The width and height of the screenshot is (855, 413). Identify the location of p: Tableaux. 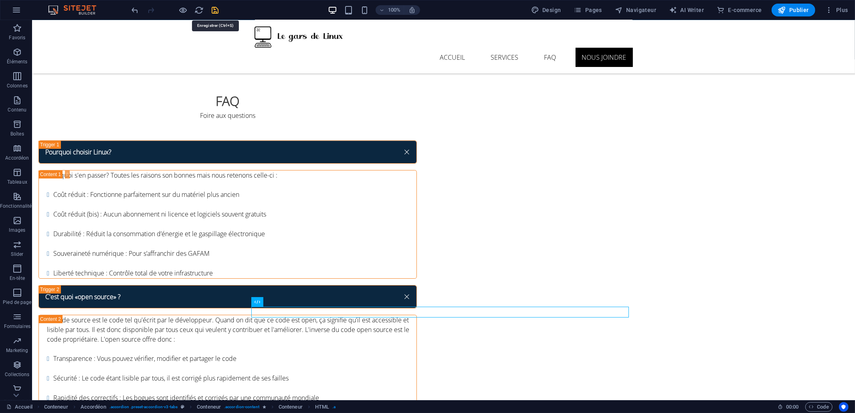
(17, 182).